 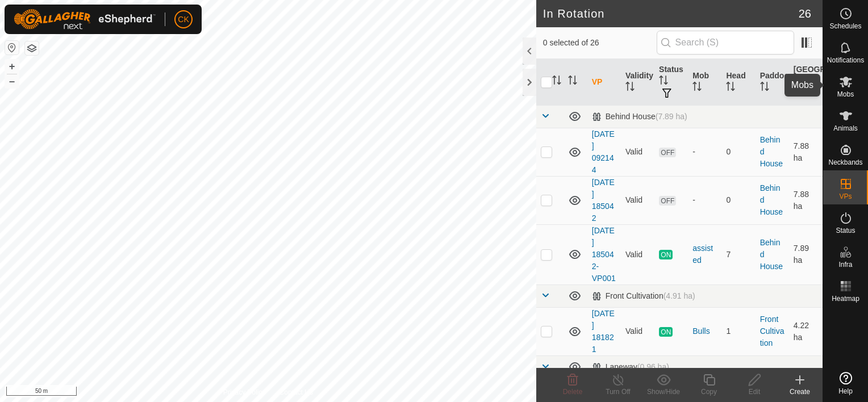 I want to click on div: Show/Hide, so click(x=664, y=392).